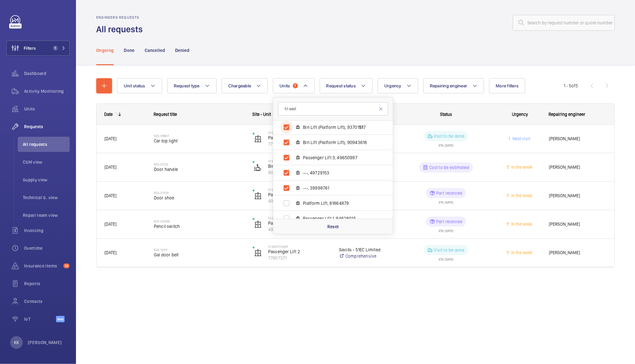 Image resolution: width=635 pixels, height=364 pixels. I want to click on button: More filters, so click(507, 86).